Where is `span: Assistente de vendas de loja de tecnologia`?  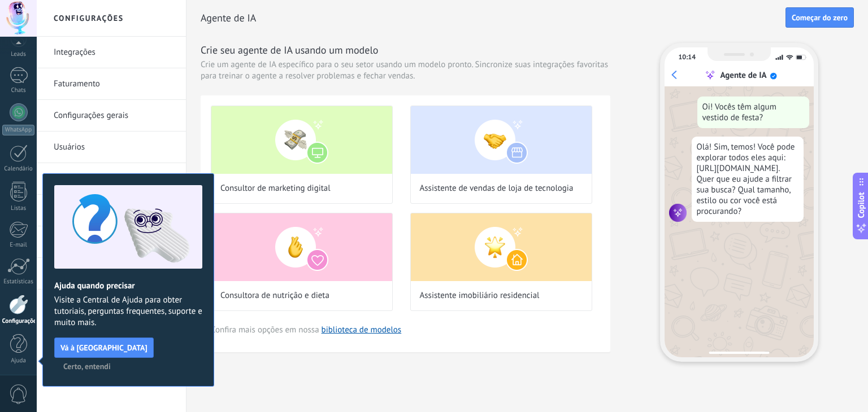
span: Assistente de vendas de loja de tecnologia is located at coordinates (497, 188).